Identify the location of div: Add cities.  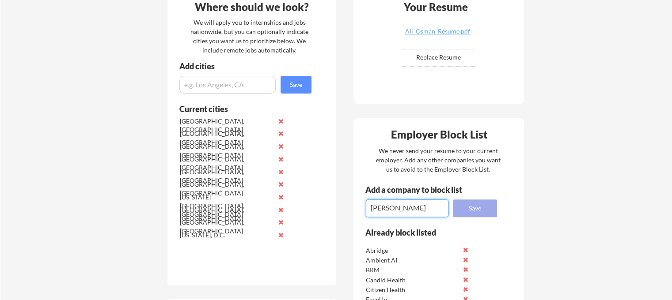
(246, 66).